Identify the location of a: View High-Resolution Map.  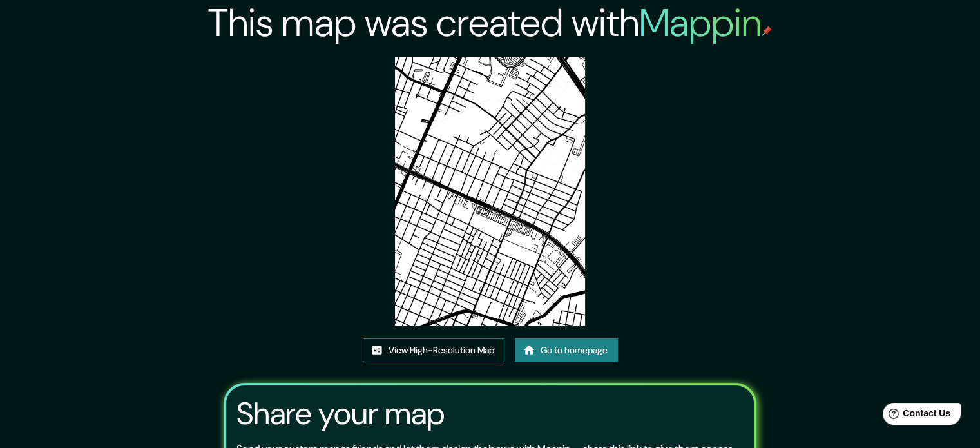
(433, 350).